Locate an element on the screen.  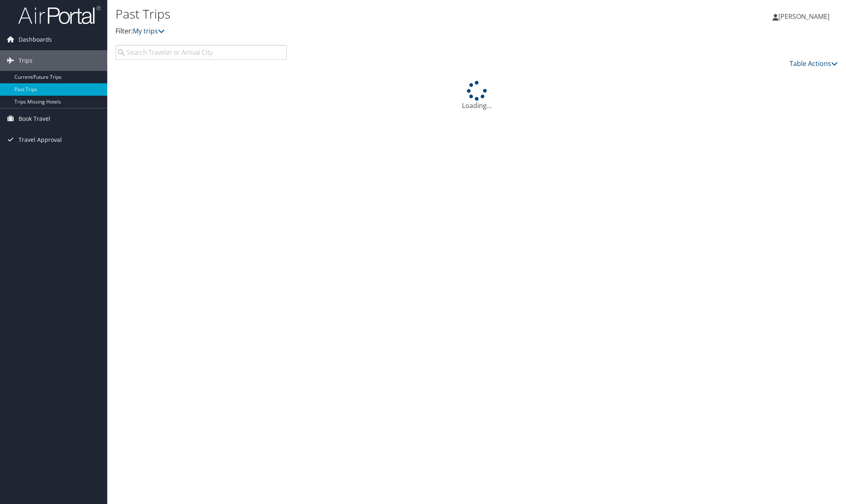
span: Book Travel is located at coordinates (34, 119).